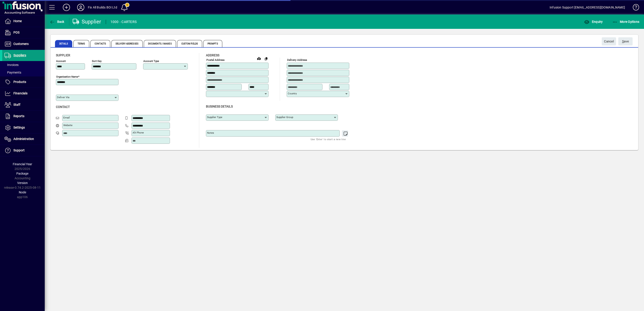 The image size is (644, 311). What do you see at coordinates (285, 117) in the screenshot?
I see `mat-label: Supplier group` at bounding box center [285, 117].